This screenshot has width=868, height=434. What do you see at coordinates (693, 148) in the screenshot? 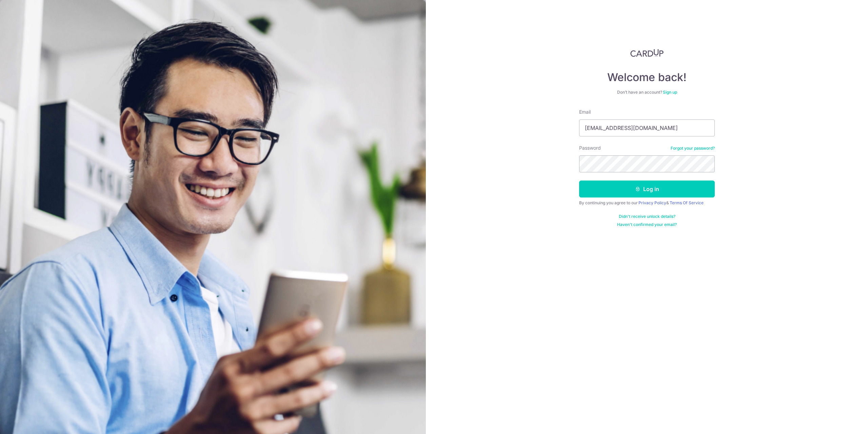
I see `a: Forgot your password?` at bounding box center [693, 148].